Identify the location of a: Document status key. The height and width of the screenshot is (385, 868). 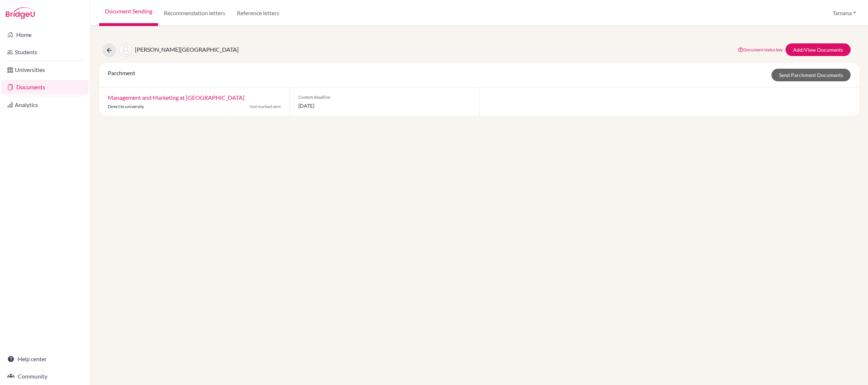
(760, 49).